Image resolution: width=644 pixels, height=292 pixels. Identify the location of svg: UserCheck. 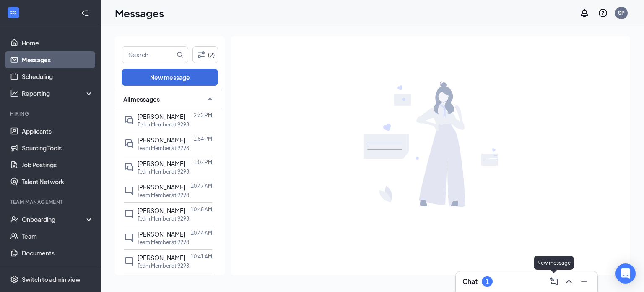
(14, 219).